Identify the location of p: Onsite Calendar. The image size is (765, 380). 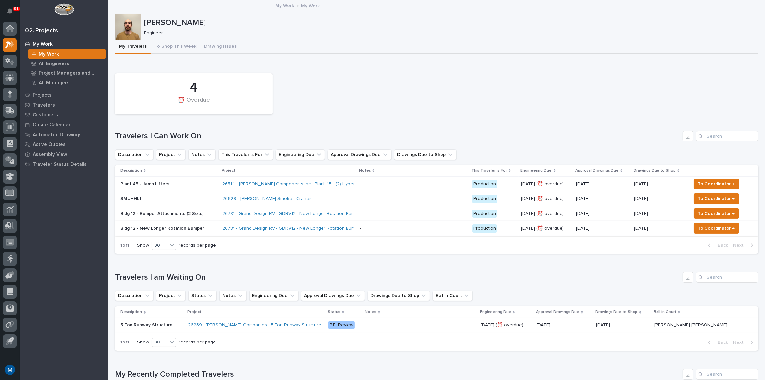
(52, 125).